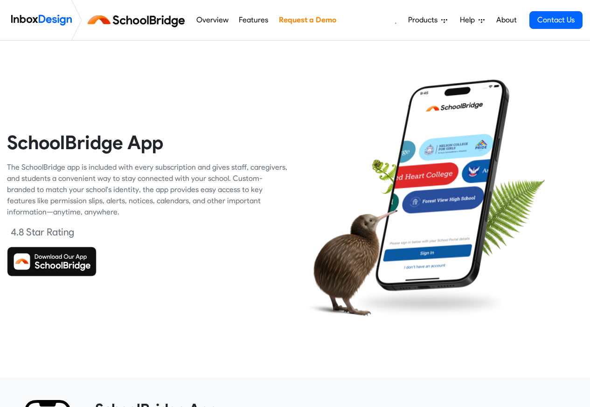 This screenshot has height=407, width=590. I want to click on span: Products, so click(424, 20).